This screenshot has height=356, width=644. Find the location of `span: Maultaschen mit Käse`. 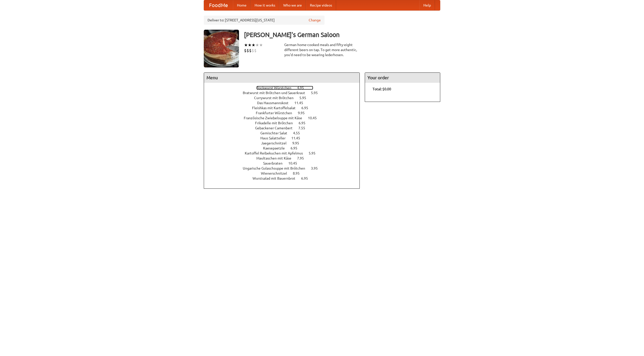

span: Maultaschen mit Käse is located at coordinates (276, 158).